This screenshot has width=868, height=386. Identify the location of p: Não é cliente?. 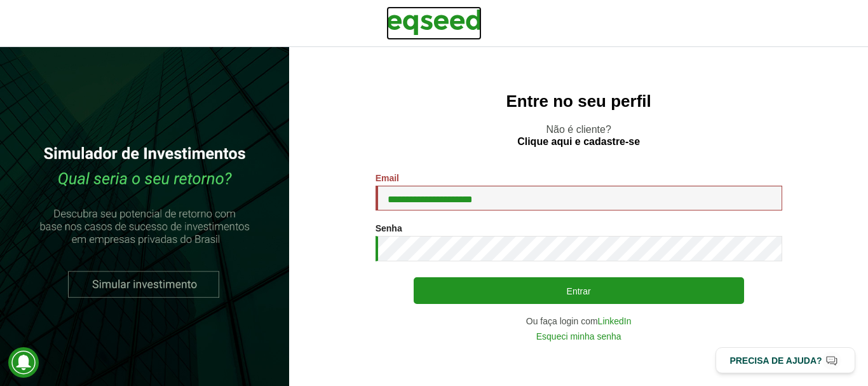
(579, 136).